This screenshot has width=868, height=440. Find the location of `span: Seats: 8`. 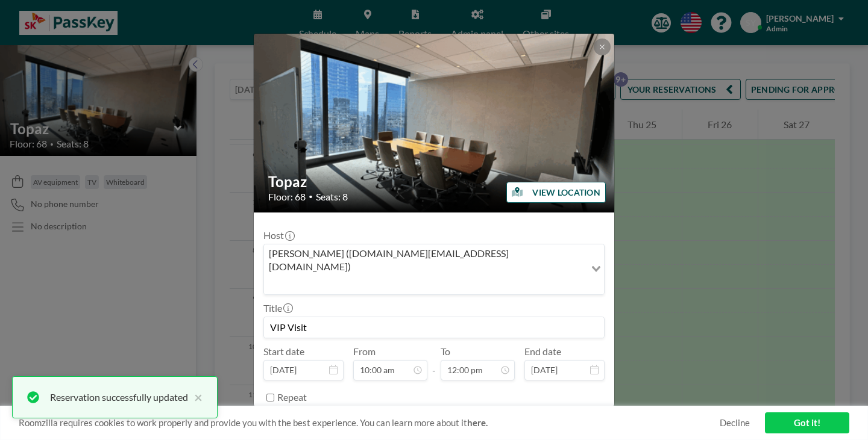

span: Seats: 8 is located at coordinates (331, 197).